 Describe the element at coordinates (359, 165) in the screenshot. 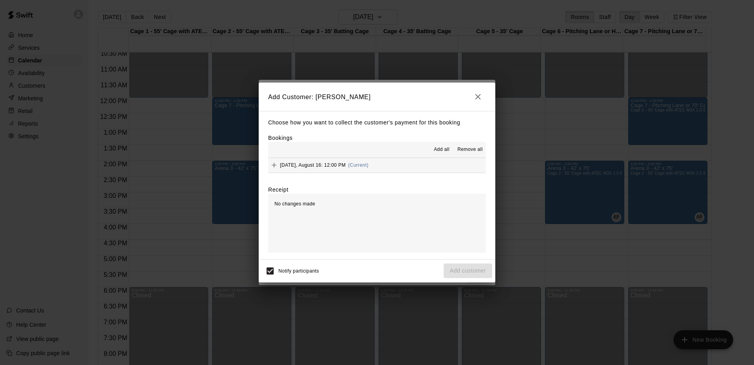

I see `span: (Current)` at that location.